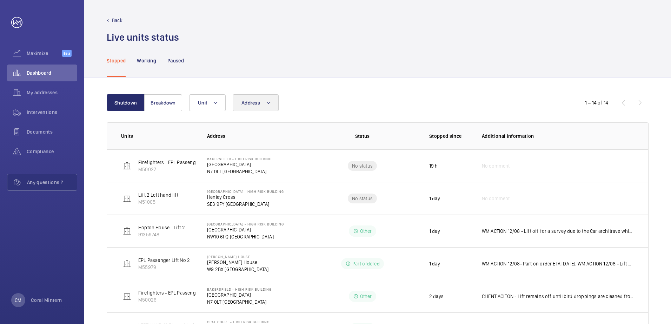 This screenshot has width=671, height=324. What do you see at coordinates (52, 112) in the screenshot?
I see `span: Interventions` at bounding box center [52, 112].